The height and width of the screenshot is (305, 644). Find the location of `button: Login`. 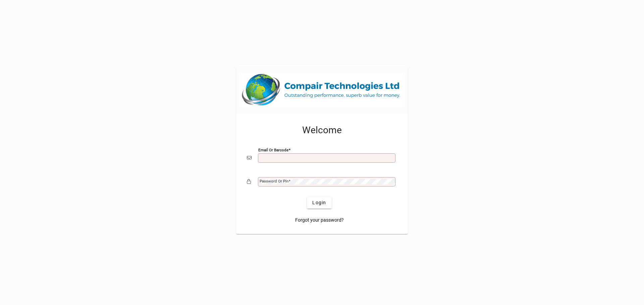

button: Login is located at coordinates (319, 202).